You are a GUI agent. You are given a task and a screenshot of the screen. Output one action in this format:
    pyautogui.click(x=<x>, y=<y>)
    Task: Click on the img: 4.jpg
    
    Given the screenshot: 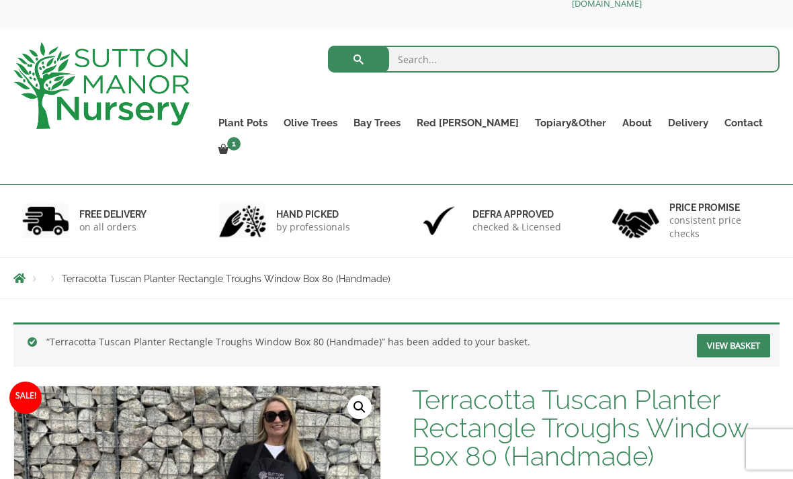 What is the action you would take?
    pyautogui.click(x=636, y=220)
    